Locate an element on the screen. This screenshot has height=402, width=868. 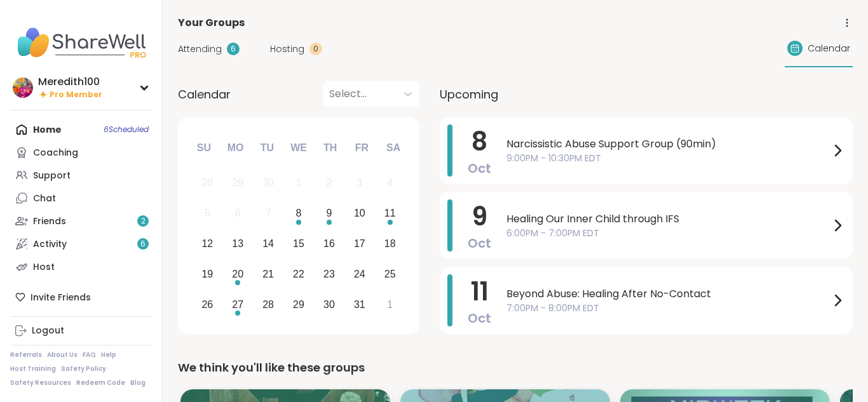
div: Chat is located at coordinates (44, 199).